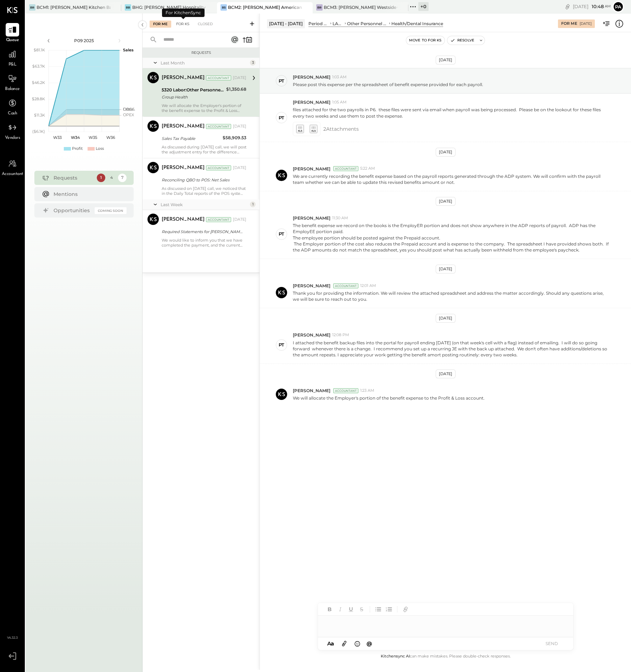  What do you see at coordinates (39, 50) in the screenshot?
I see `text: $81.1K` at bounding box center [39, 50].